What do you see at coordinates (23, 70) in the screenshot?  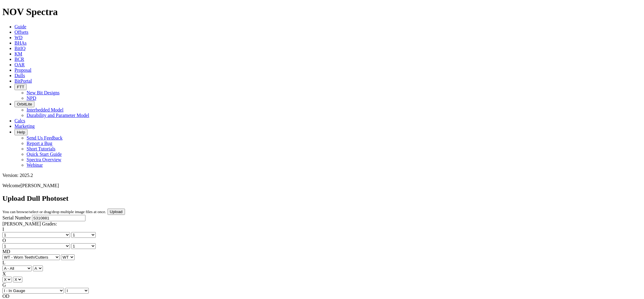 I see `span: Proposal` at bounding box center [23, 70].